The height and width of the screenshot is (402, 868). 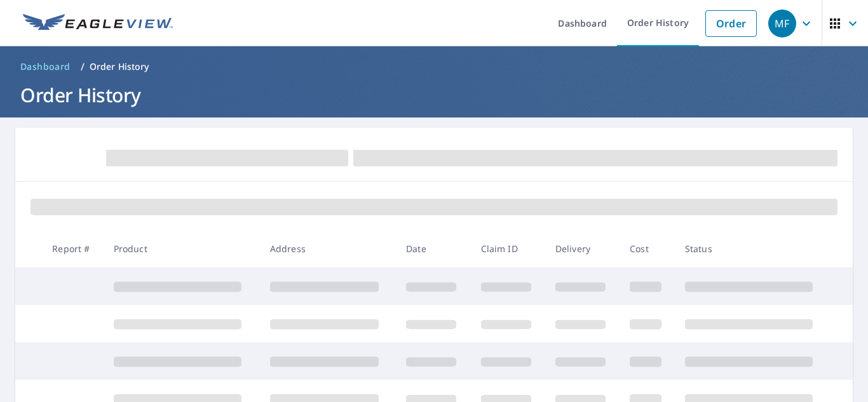 What do you see at coordinates (182, 249) in the screenshot?
I see `th: Product` at bounding box center [182, 249].